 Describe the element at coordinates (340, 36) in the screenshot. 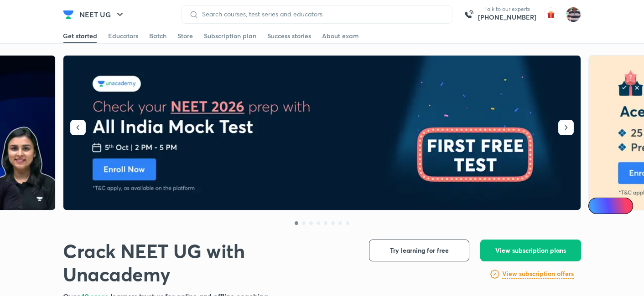

I see `div: About exam` at that location.